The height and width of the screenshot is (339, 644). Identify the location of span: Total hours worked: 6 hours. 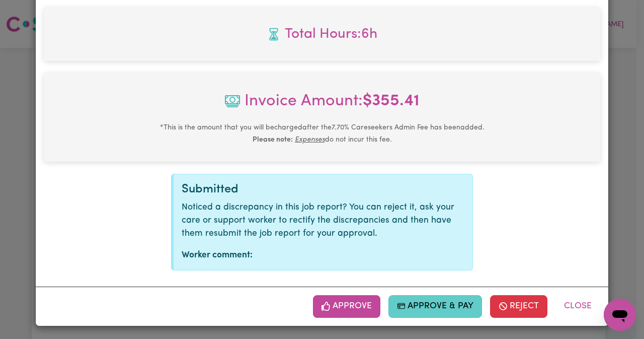
(322, 34).